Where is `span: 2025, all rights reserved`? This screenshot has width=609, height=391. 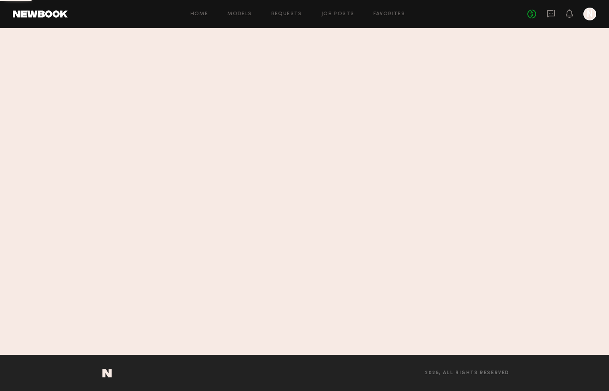
span: 2025, all rights reserved is located at coordinates (467, 373).